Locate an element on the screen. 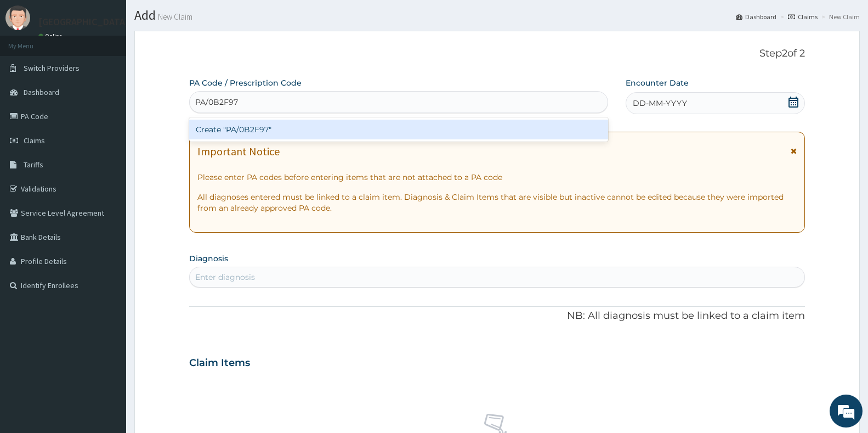  label: Encounter Date is located at coordinates (657, 83).